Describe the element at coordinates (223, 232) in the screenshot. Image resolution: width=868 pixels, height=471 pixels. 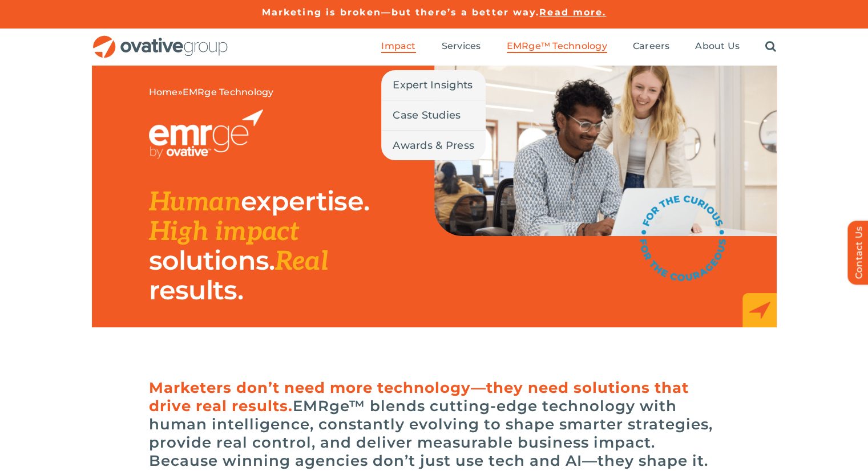
I see `span: High impact` at that location.